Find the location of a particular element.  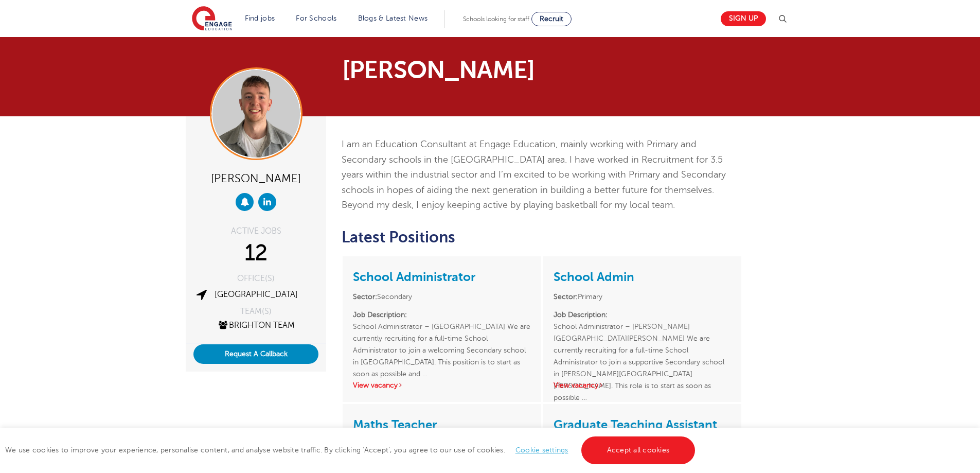

li: Primary is located at coordinates (642, 296).